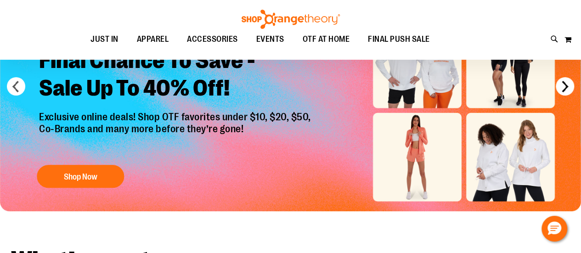 This screenshot has width=581, height=253. Describe the element at coordinates (399, 40) in the screenshot. I see `a: FINAL PUSH SALE` at that location.